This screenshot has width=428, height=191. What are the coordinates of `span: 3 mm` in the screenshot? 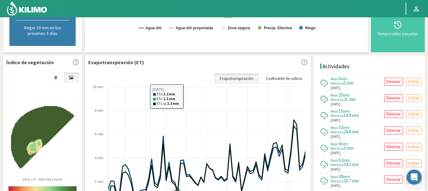 It's located at (348, 148).